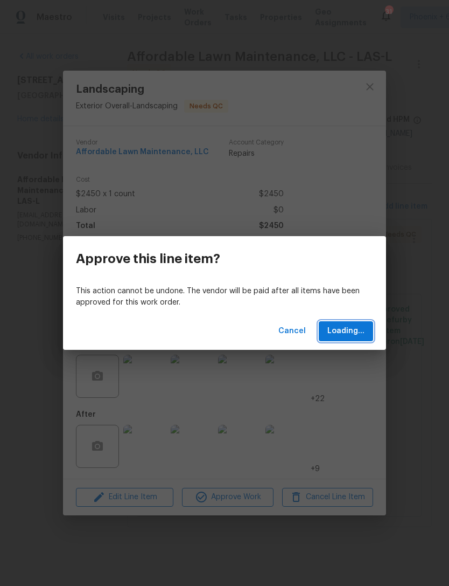  Describe the element at coordinates (292, 331) in the screenshot. I see `button: Cancel` at that location.